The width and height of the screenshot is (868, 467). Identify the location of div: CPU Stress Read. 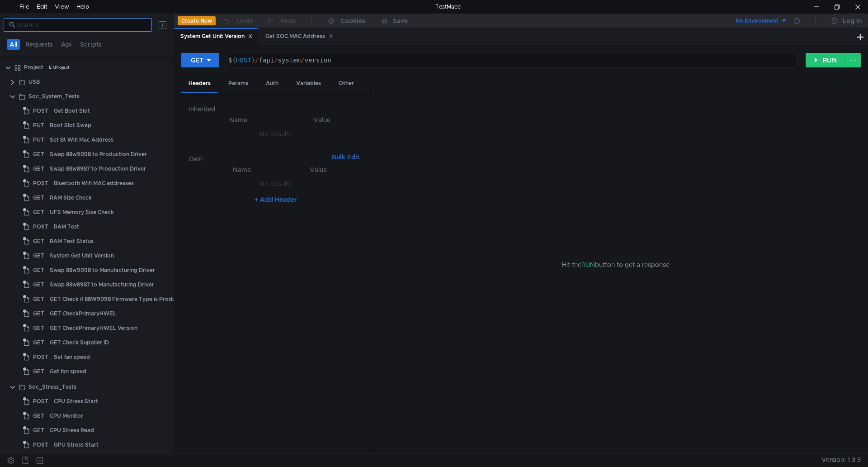
(72, 430).